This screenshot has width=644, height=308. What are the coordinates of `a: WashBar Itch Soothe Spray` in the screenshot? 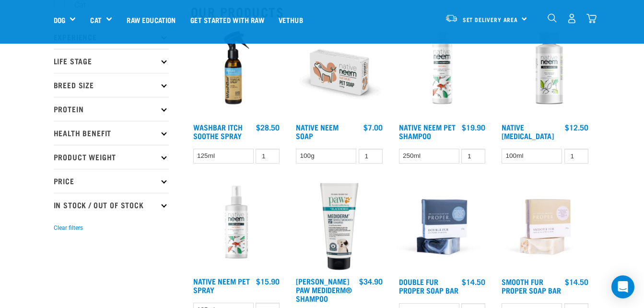 It's located at (218, 131).